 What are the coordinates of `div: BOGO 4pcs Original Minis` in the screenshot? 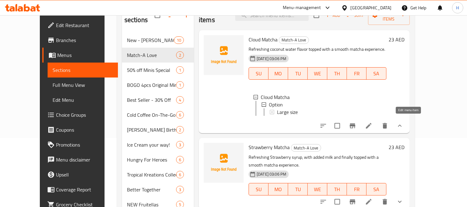 It's located at (152, 85).